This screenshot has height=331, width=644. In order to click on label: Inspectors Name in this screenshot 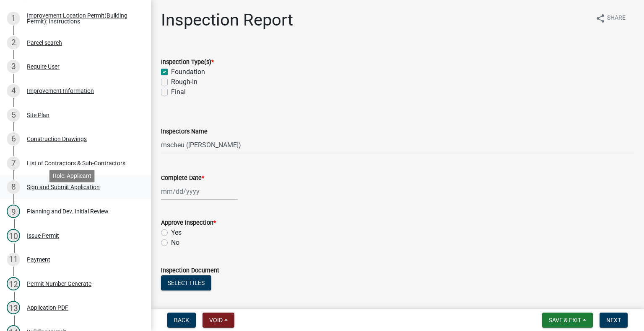, I will do `click(184, 132)`.